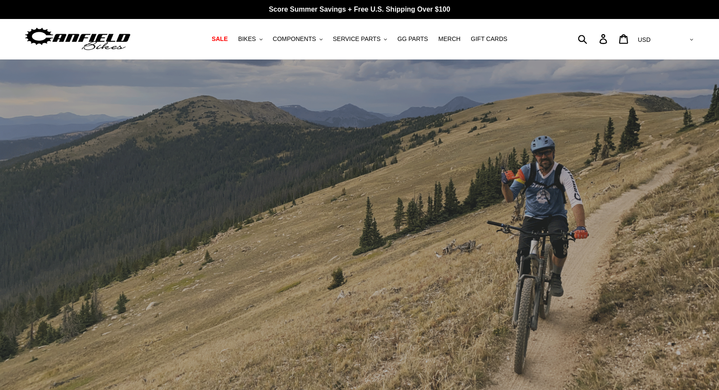  What do you see at coordinates (247, 39) in the screenshot?
I see `span: BIKES` at bounding box center [247, 39].